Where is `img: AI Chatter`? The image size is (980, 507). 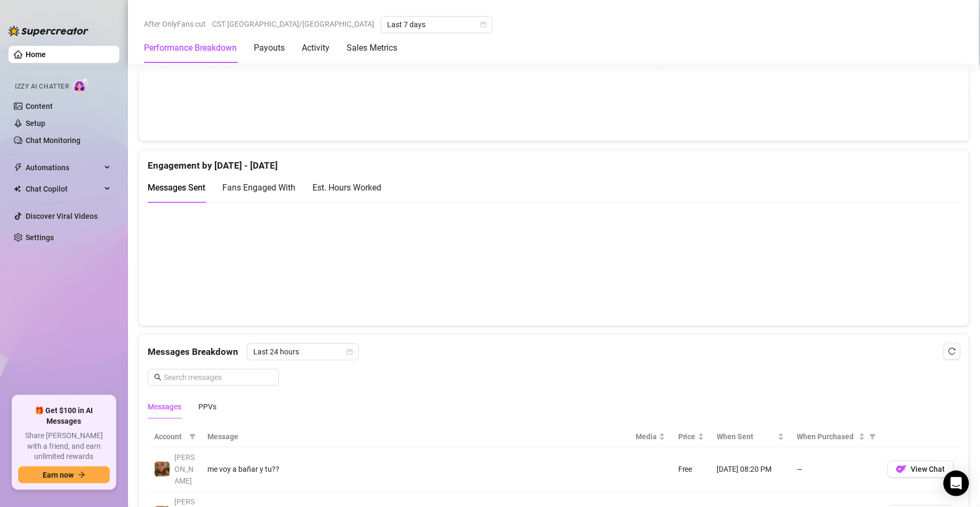
img: AI Chatter is located at coordinates (81, 85).